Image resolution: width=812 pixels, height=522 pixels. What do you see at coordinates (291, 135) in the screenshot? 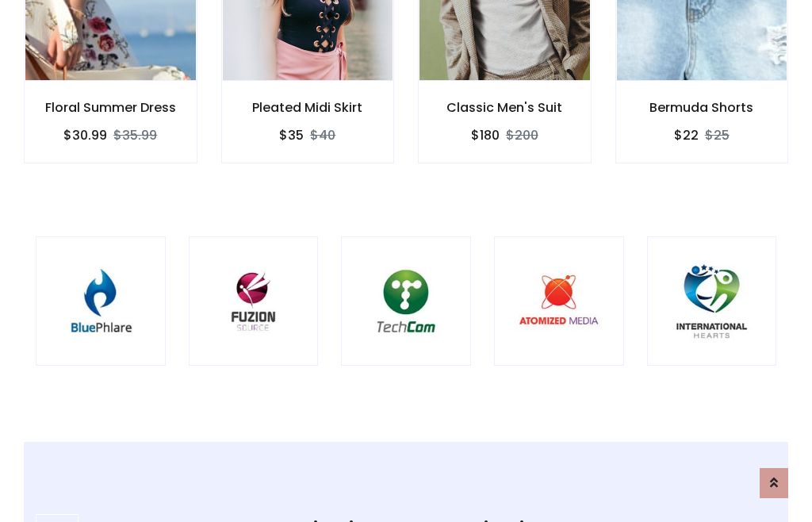
I see `h6: $35` at bounding box center [291, 135].